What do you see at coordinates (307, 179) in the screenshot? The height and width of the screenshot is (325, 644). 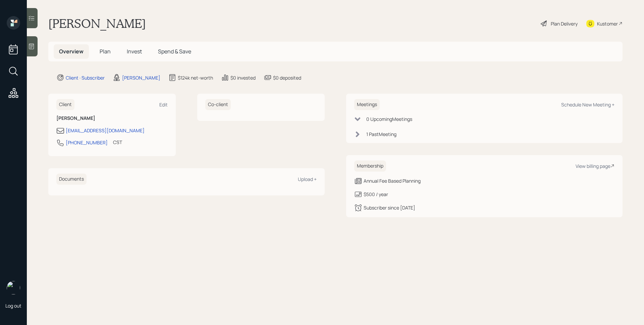 I see `div: Upload +` at bounding box center [307, 179].